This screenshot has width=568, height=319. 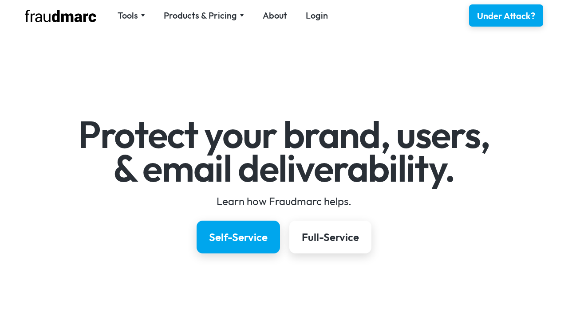 I want to click on div: Self-Service, so click(x=238, y=237).